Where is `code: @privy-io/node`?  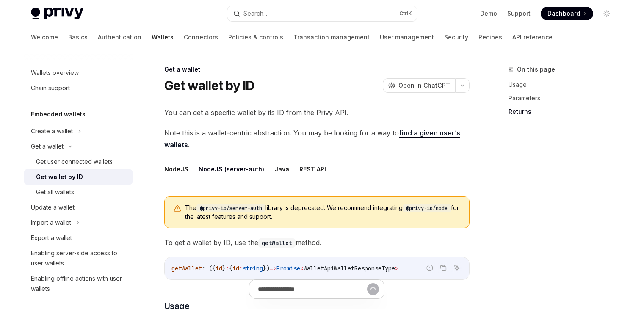
code: @privy-io/node is located at coordinates (427, 209).